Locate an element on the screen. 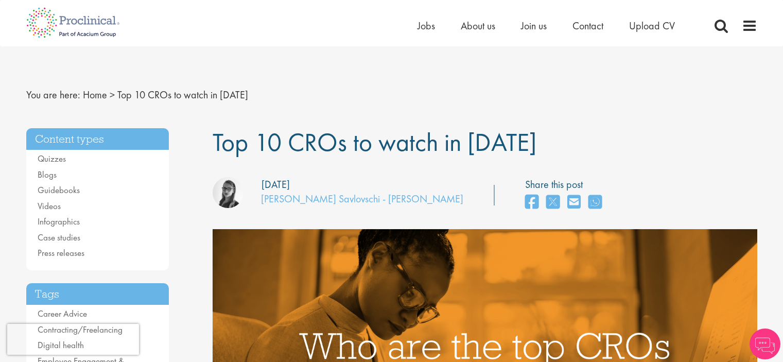 Image resolution: width=783 pixels, height=362 pixels. a: Jobs is located at coordinates (426, 26).